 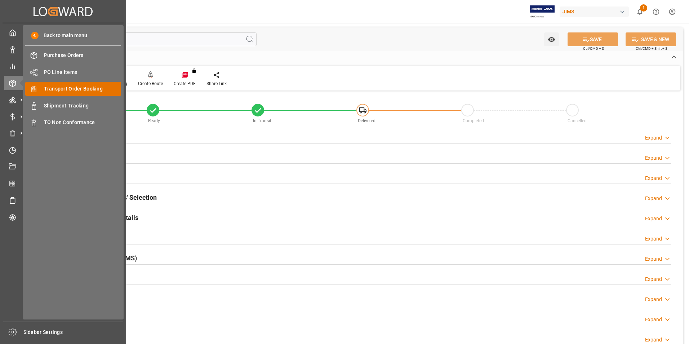 What do you see at coordinates (73, 55) in the screenshot?
I see `a: Purchase Orders` at bounding box center [73, 55].